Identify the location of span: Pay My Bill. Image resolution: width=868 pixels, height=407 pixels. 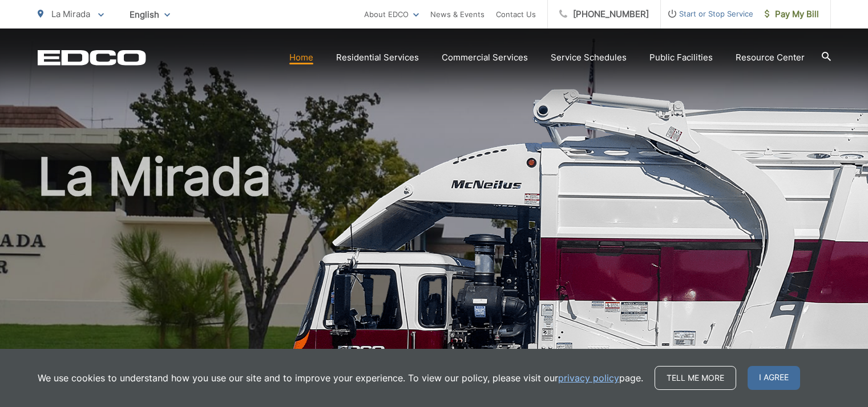
(792, 14).